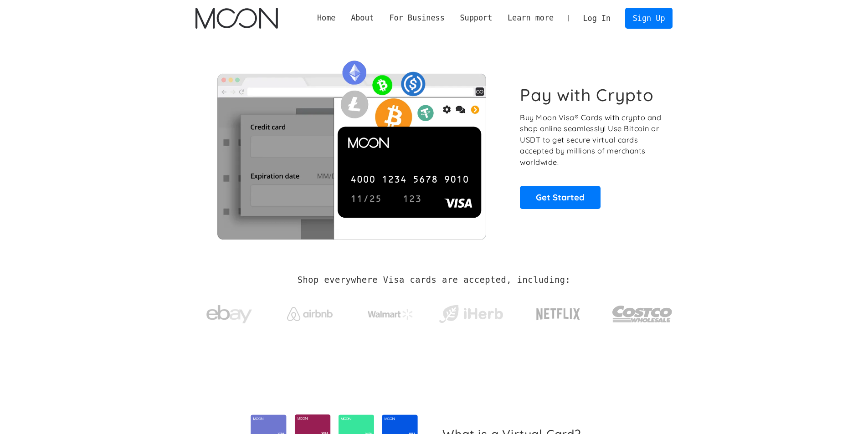  I want to click on a: ebay, so click(229, 312).